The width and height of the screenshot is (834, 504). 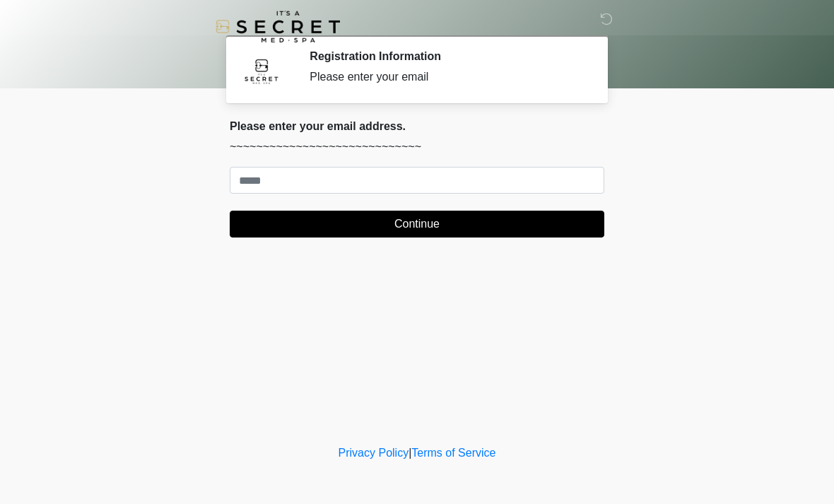 What do you see at coordinates (446, 77) in the screenshot?
I see `div: Please enter your email` at bounding box center [446, 77].